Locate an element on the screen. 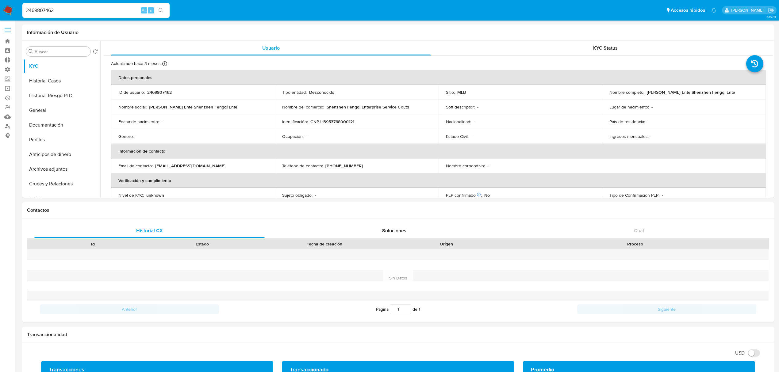 The width and height of the screenshot is (779, 372). p: No is located at coordinates (487, 195).